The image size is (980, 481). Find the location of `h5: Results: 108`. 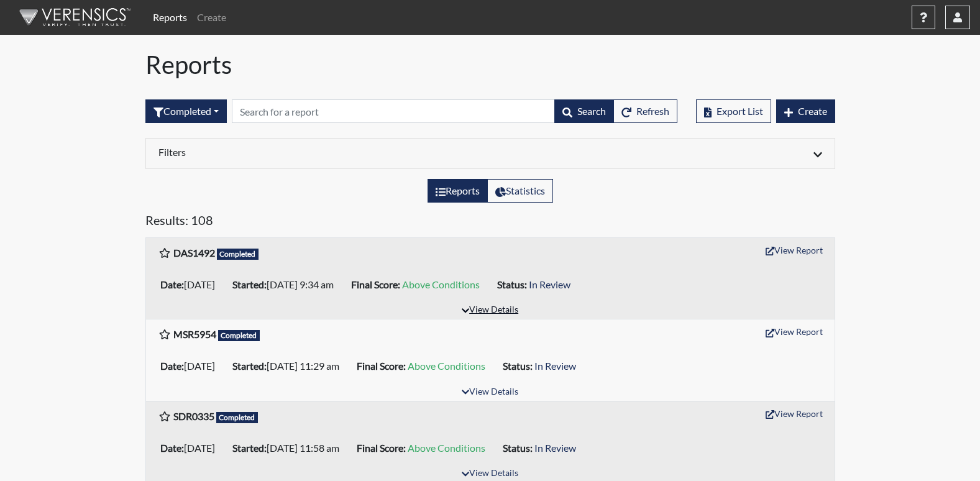

h5: Results: 108 is located at coordinates (490, 222).